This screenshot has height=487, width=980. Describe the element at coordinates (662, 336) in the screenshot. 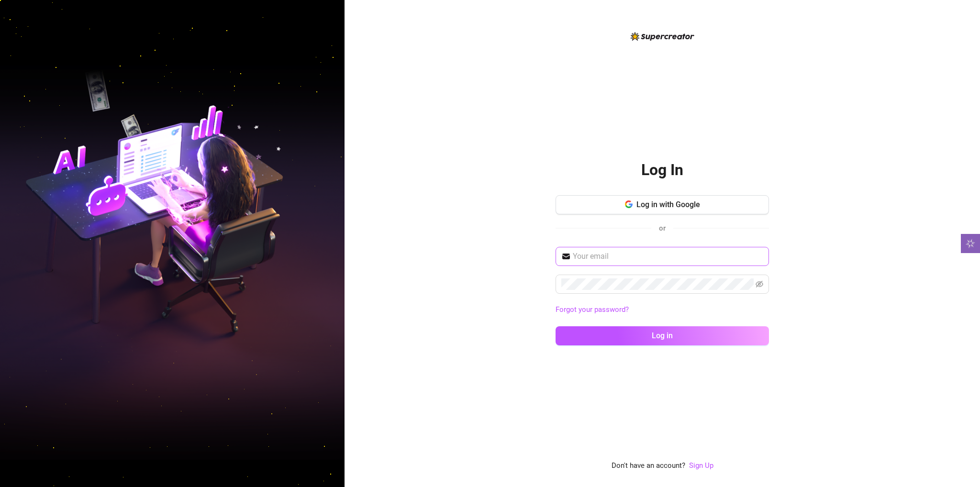

I see `span: Log in` at that location.